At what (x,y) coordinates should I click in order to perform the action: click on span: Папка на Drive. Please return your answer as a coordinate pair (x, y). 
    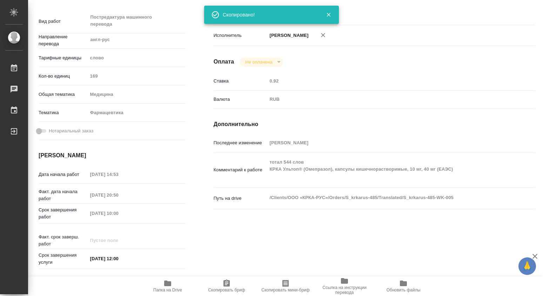
    Looking at the image, I should click on (168, 290).